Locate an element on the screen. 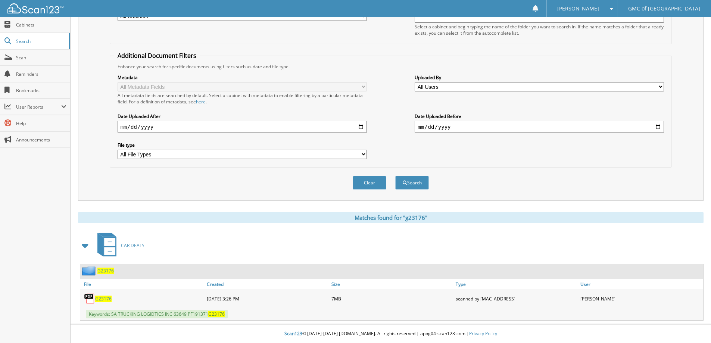  a: Created is located at coordinates (267, 284).